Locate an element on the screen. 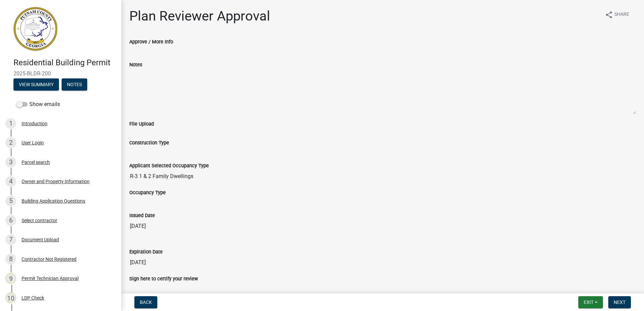 The height and width of the screenshot is (311, 644). div: Contractor Not Registered is located at coordinates (49, 259).